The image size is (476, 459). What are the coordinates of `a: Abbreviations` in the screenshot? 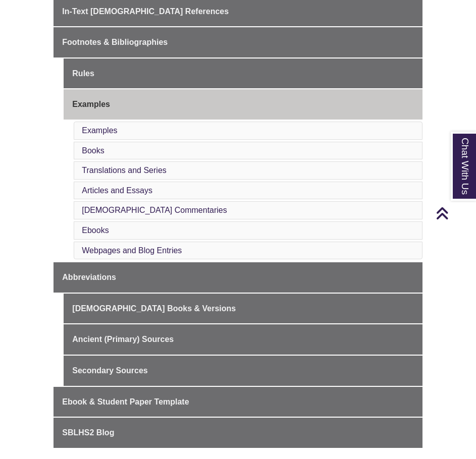 It's located at (238, 277).